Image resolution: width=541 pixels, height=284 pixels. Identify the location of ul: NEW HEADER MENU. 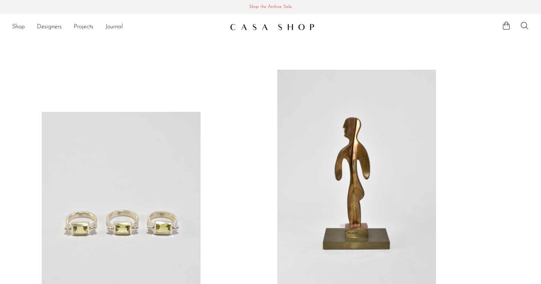
(118, 27).